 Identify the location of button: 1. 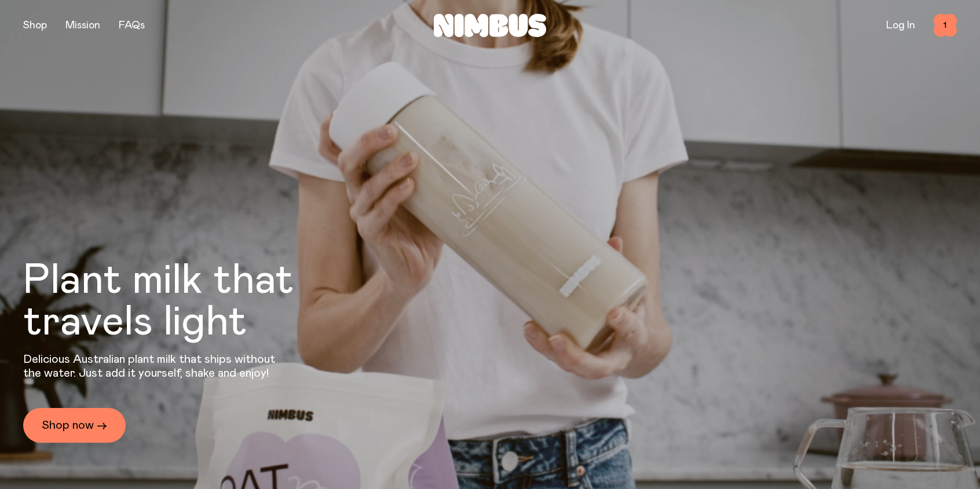
(945, 26).